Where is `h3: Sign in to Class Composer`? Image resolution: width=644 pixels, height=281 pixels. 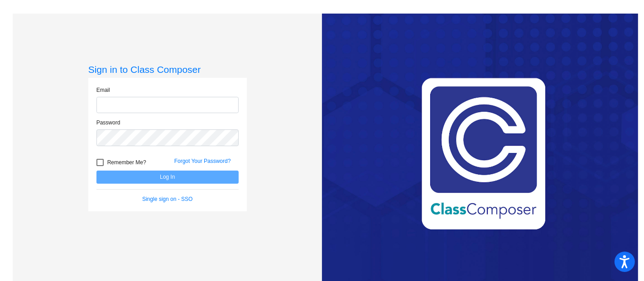 h3: Sign in to Class Composer is located at coordinates (167, 69).